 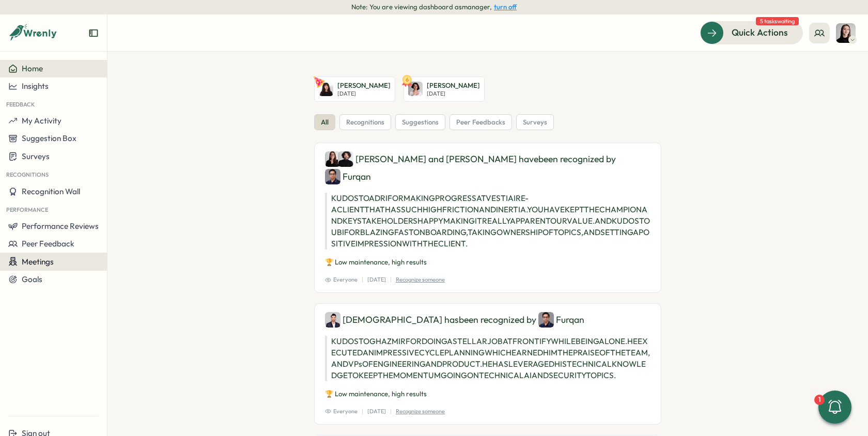 I want to click on img: Elena Ladushyna, so click(x=846, y=33).